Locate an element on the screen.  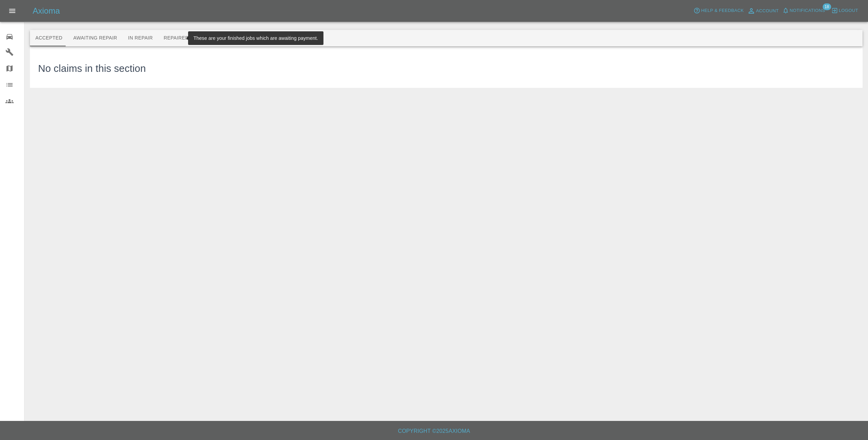
h5: Axioma is located at coordinates (46, 11).